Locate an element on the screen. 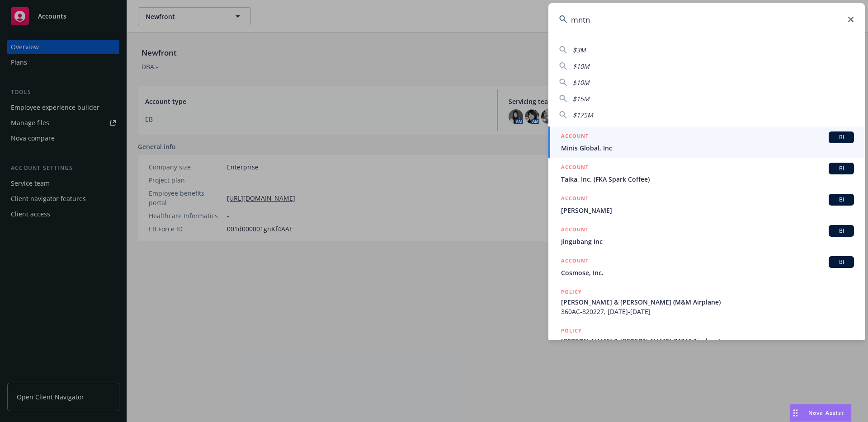 The height and width of the screenshot is (422, 868). a: ACCOUNTBICosmose, Inc. is located at coordinates (707, 267).